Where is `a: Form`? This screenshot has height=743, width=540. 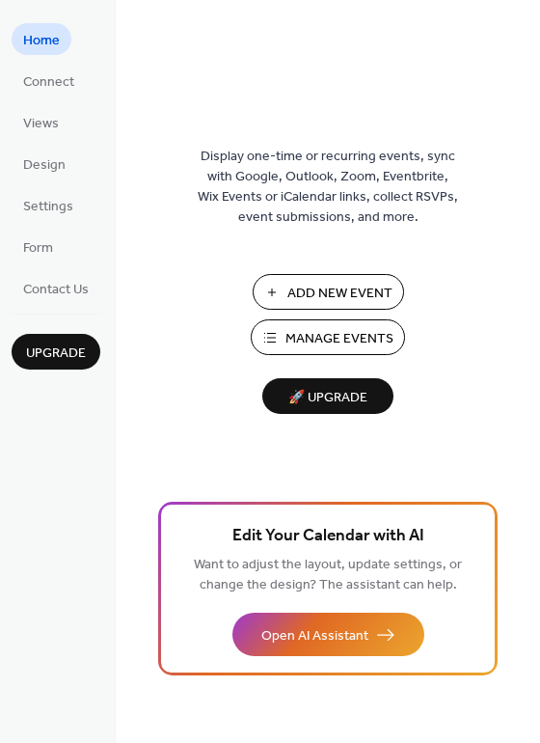 a: Form is located at coordinates (38, 246).